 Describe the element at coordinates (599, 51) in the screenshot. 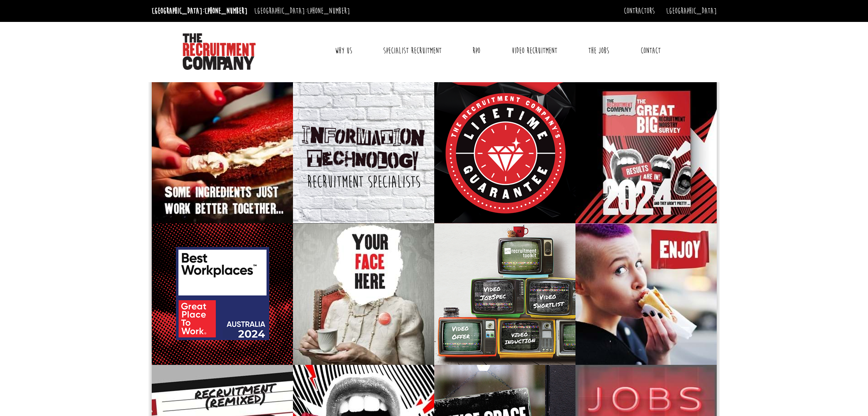

I see `a: The Jobs` at that location.